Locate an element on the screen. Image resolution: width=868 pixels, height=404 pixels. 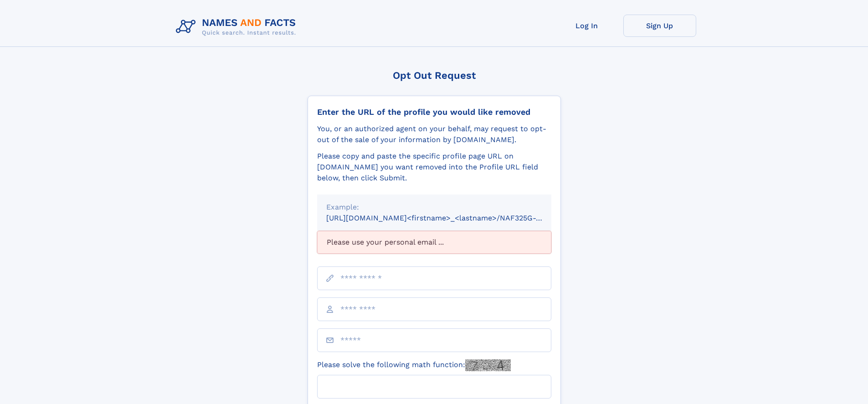
a: Sign Up is located at coordinates (660, 25).